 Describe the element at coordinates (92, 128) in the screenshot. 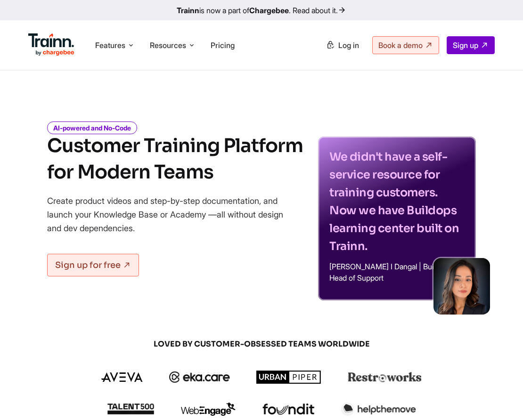

I see `i: AI-powered and No-Code` at that location.